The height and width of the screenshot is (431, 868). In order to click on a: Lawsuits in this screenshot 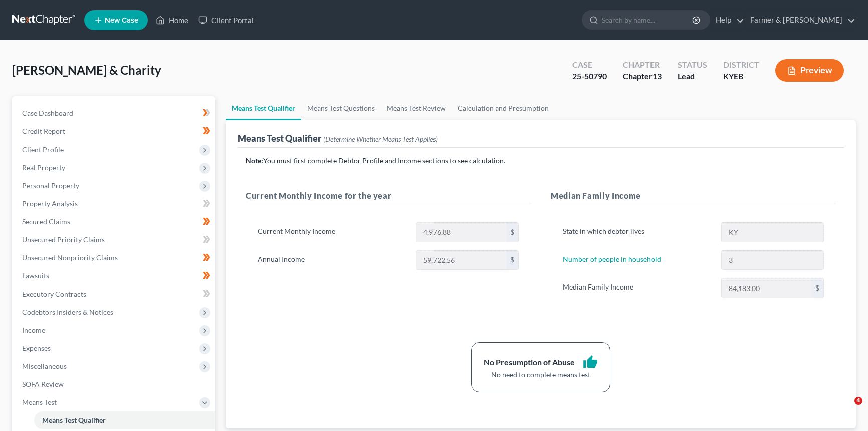, I will do `click(115, 276)`.